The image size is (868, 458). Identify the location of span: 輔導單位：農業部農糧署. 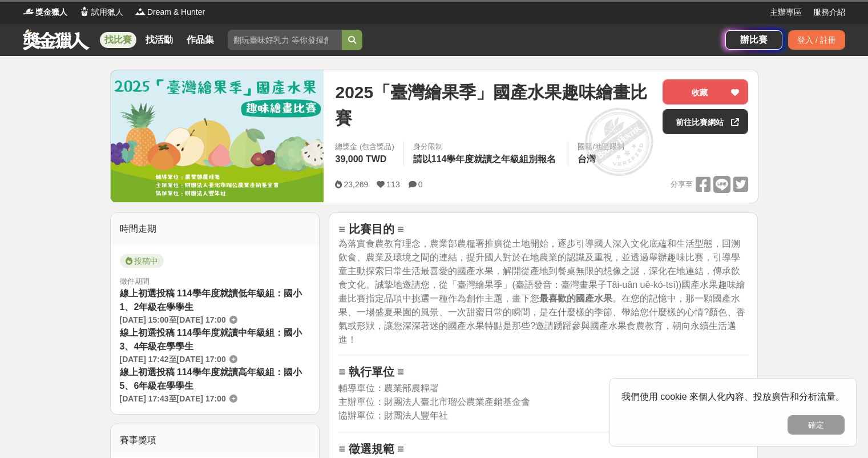
(389, 388).